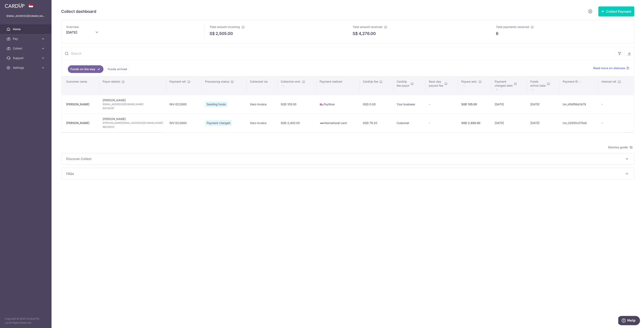 This screenshot has height=328, width=644. I want to click on td: Customer, so click(410, 123).